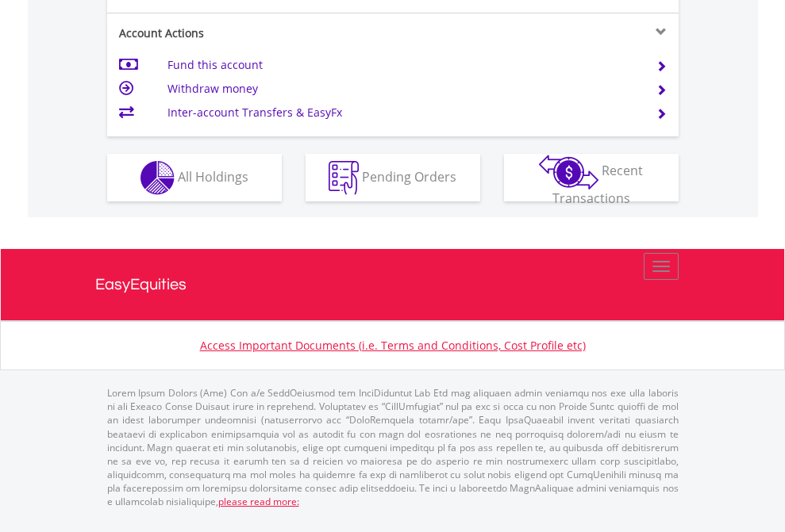 This screenshot has width=785, height=532. Describe the element at coordinates (402, 113) in the screenshot. I see `td: Inter-account Transfers & EasyFx` at that location.